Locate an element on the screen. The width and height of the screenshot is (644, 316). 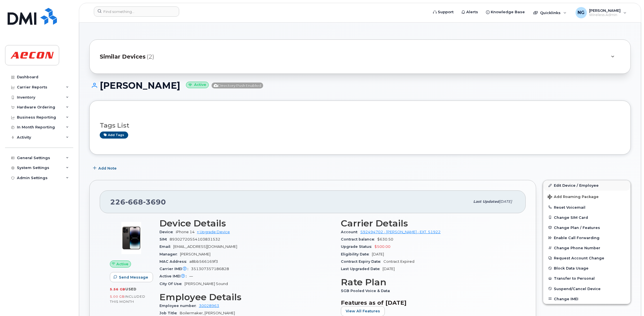
h3: Device Details is located at coordinates (246, 224).